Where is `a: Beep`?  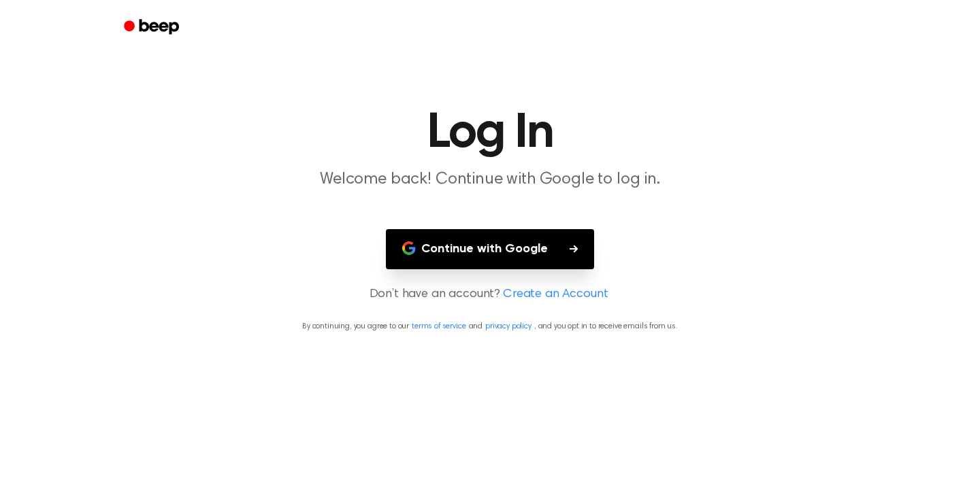 a: Beep is located at coordinates (153, 28).